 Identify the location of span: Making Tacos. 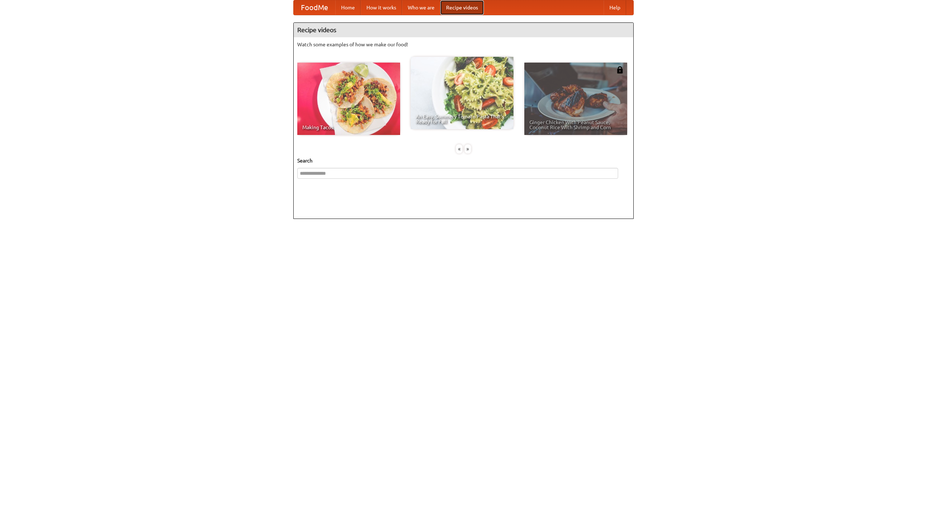
(349, 127).